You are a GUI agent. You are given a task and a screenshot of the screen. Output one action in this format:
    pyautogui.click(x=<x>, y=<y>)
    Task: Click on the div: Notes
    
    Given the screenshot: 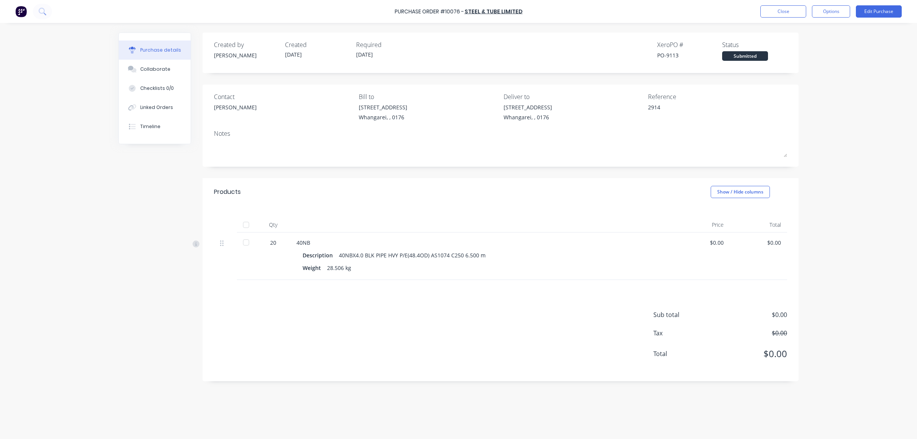 What is the action you would take?
    pyautogui.click(x=500, y=133)
    